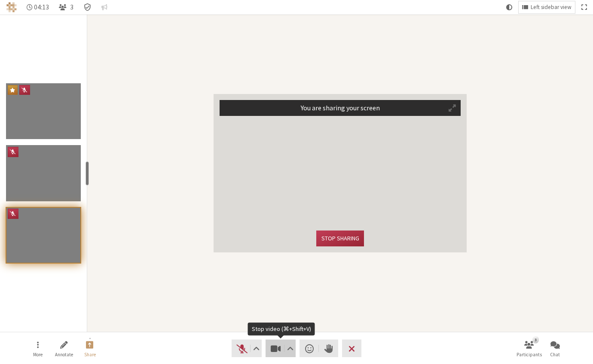  What do you see at coordinates (38, 7) in the screenshot?
I see `div: Timer` at bounding box center [38, 7].